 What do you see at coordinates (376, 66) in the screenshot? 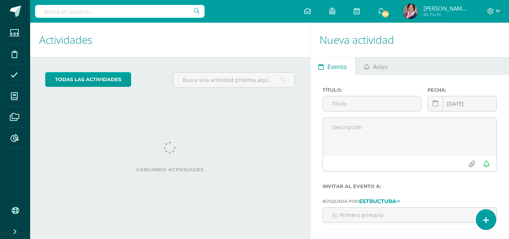
I see `a: Aviso` at bounding box center [376, 66].